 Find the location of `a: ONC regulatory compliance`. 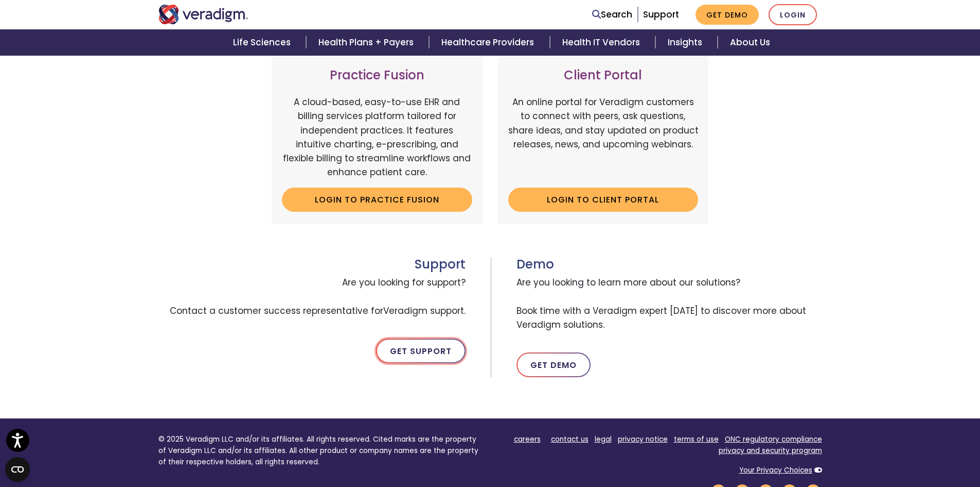

a: ONC regulatory compliance is located at coordinates (773, 439).